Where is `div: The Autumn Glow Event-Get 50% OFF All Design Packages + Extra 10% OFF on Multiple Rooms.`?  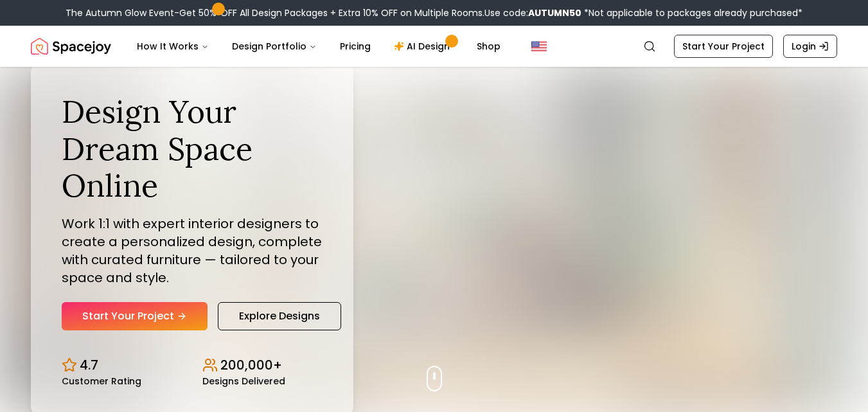 div: The Autumn Glow Event-Get 50% OFF All Design Packages + Extra 10% OFF on Multiple Rooms. is located at coordinates (434, 13).